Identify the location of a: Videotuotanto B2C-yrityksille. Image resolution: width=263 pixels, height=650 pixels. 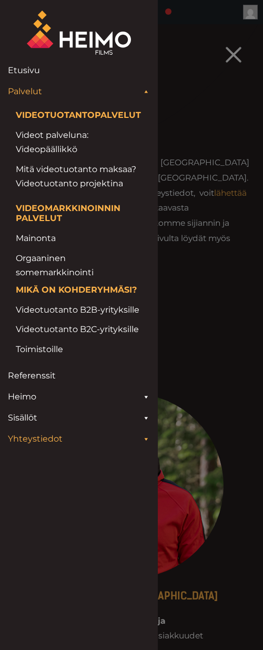
(79, 329).